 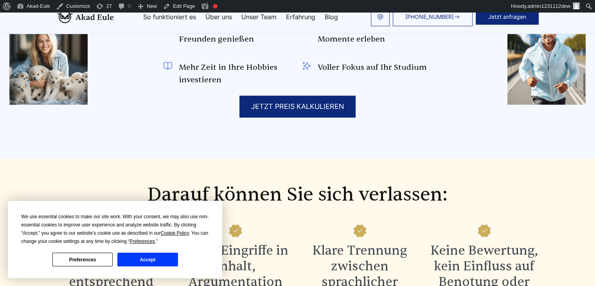 I want to click on span: Mehr Zeit in Ihre Hobbies investieren, so click(x=236, y=74).